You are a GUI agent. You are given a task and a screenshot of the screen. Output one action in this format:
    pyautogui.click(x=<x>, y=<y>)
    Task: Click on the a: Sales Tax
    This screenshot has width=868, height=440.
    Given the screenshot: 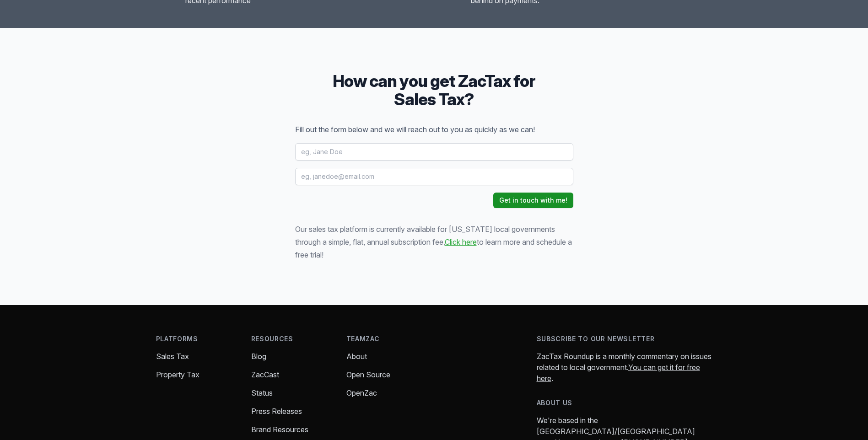 What is the action you would take?
    pyautogui.click(x=173, y=356)
    